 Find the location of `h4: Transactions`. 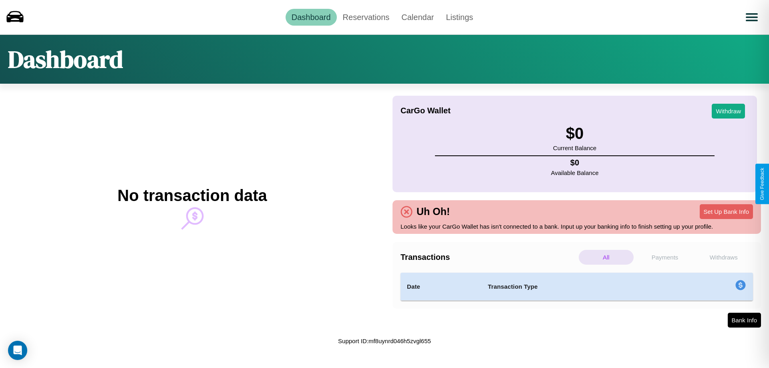

h4: Transactions is located at coordinates (488, 257).